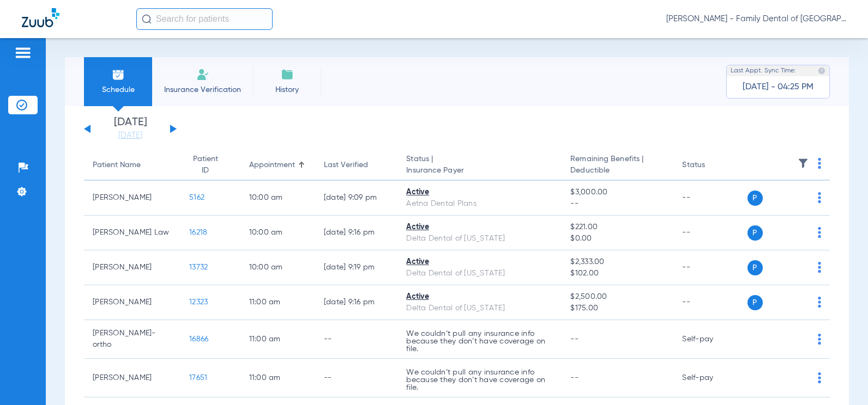 The height and width of the screenshot is (405, 868). Describe the element at coordinates (479, 203) in the screenshot. I see `div: Aetna Dental Plans` at that location.